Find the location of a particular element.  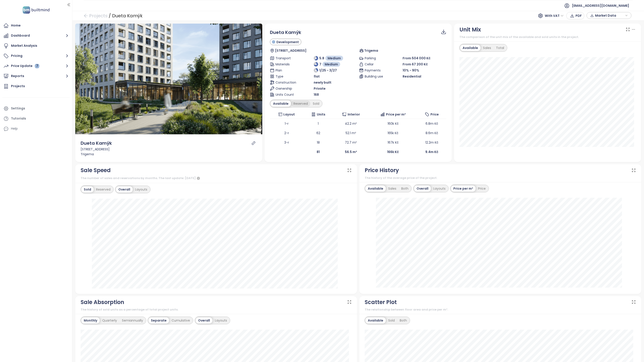

img: logo is located at coordinates (36, 10).